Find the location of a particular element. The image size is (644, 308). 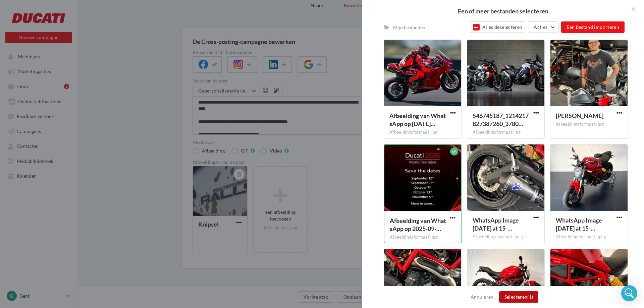

span: Acties is located at coordinates (541, 27).